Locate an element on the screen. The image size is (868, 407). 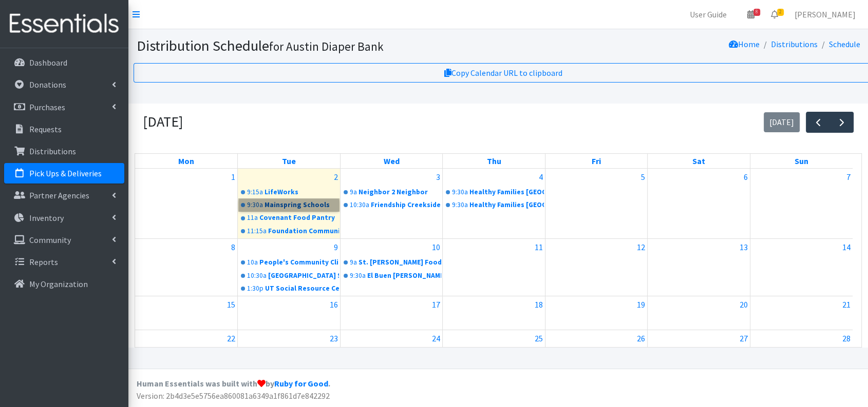
a: September 11, 2025 is located at coordinates (539, 247).